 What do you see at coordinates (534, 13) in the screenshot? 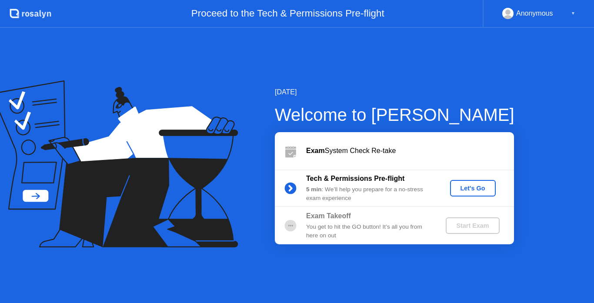
I see `div: Anonymous` at bounding box center [534, 13].